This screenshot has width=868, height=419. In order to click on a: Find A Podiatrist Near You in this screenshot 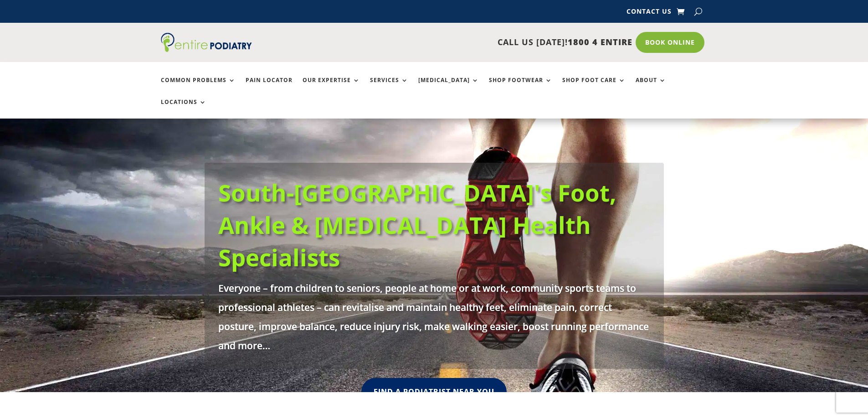, I will do `click(434, 392)`.